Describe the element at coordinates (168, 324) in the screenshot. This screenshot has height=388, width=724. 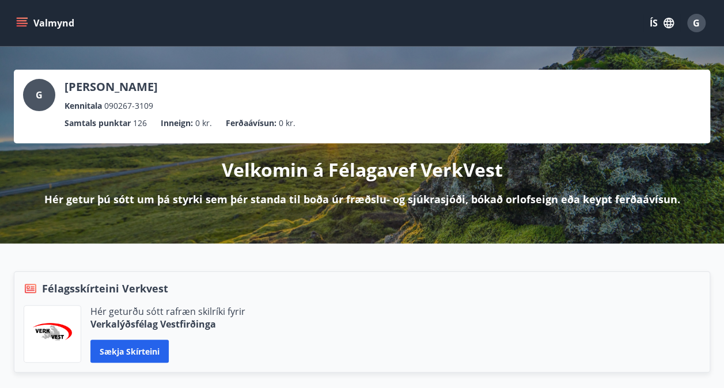
I see `p: Verkalýðsfélag Vestfirðinga` at that location.